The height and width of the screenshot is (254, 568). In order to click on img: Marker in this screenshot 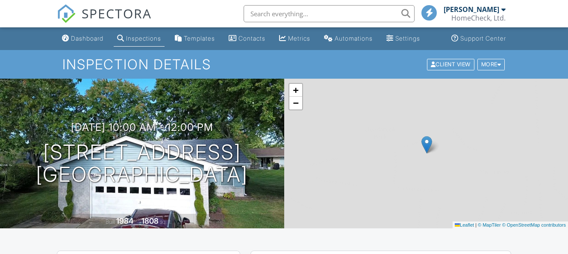, I will do `click(426, 144)`.